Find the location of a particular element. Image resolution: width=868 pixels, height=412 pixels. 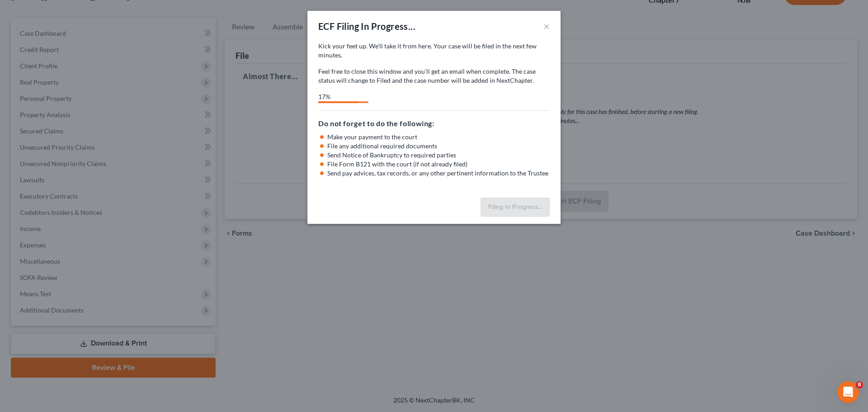

h5: Do not forget to do the following: is located at coordinates (434, 123).